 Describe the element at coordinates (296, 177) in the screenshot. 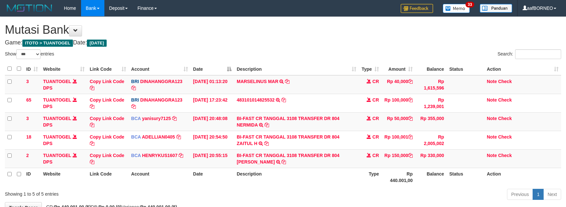

I see `th: Description` at that location.